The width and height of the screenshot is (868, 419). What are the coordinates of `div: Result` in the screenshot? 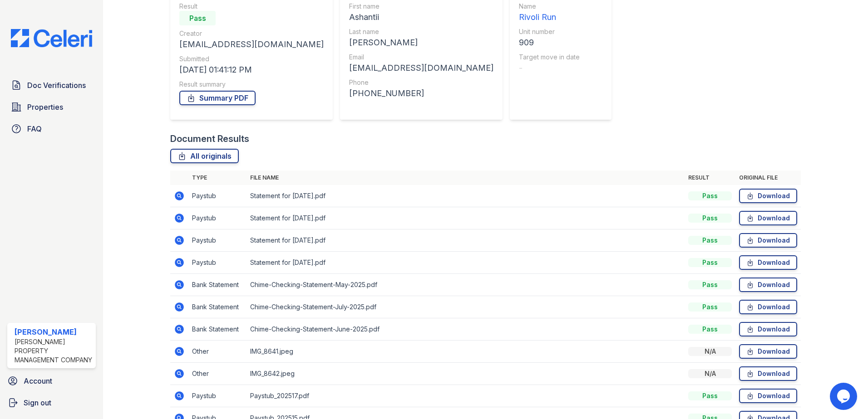 It's located at (251, 6).